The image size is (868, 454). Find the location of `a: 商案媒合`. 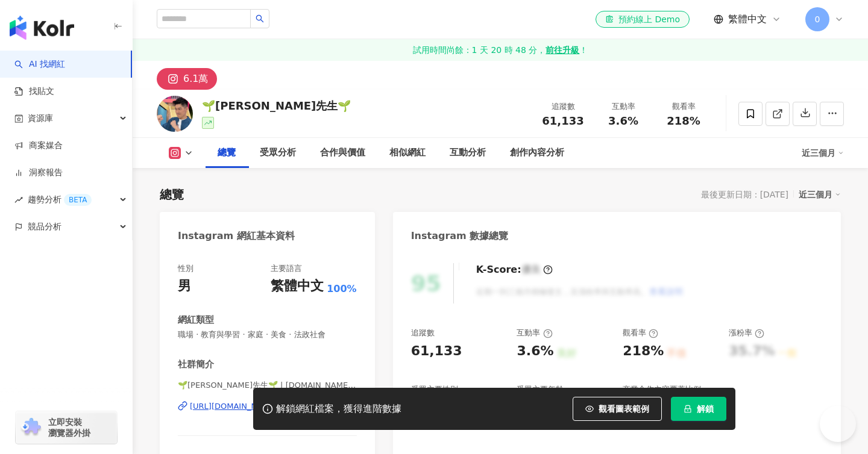

a: 商案媒合 is located at coordinates (39, 145).